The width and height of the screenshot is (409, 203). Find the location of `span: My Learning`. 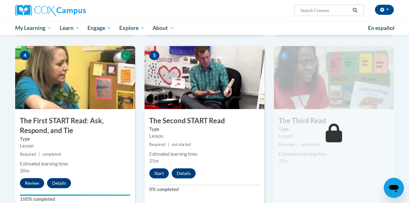

span: My Learning is located at coordinates (33, 28).